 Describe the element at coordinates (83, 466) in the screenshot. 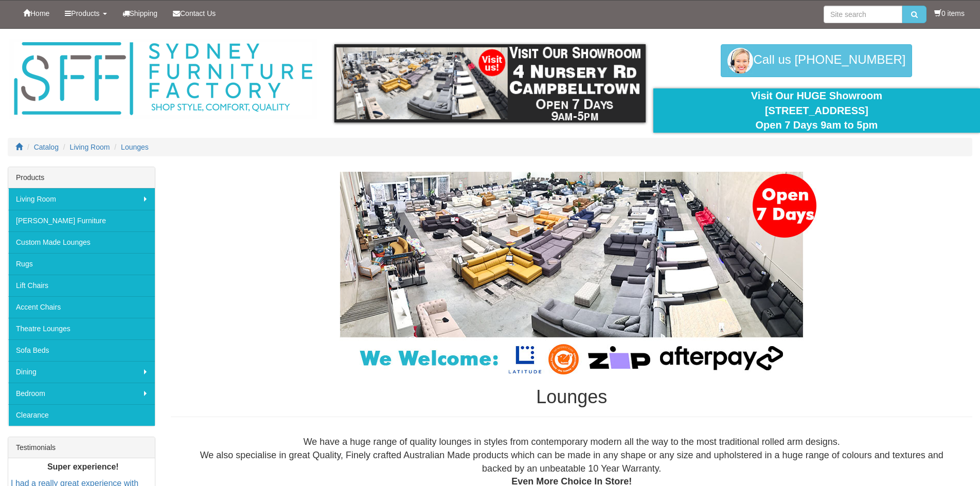

I see `b: Super experience!` at that location.